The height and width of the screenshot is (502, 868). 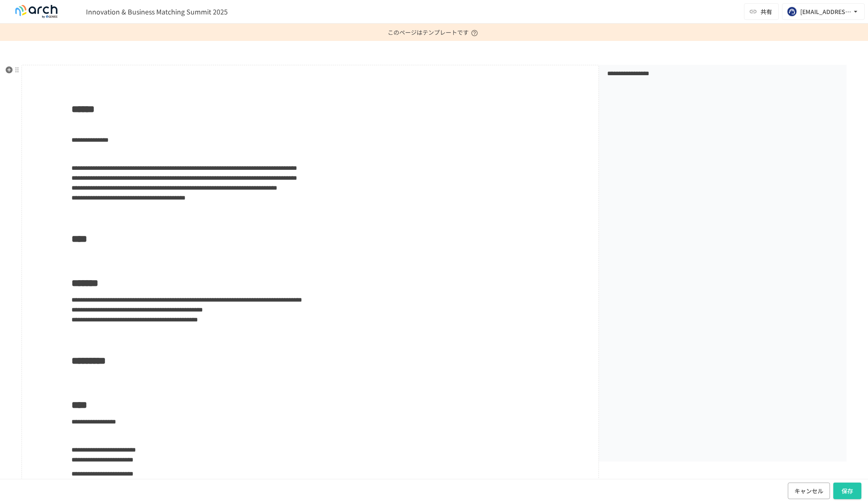 I want to click on span: 共有, so click(x=766, y=12).